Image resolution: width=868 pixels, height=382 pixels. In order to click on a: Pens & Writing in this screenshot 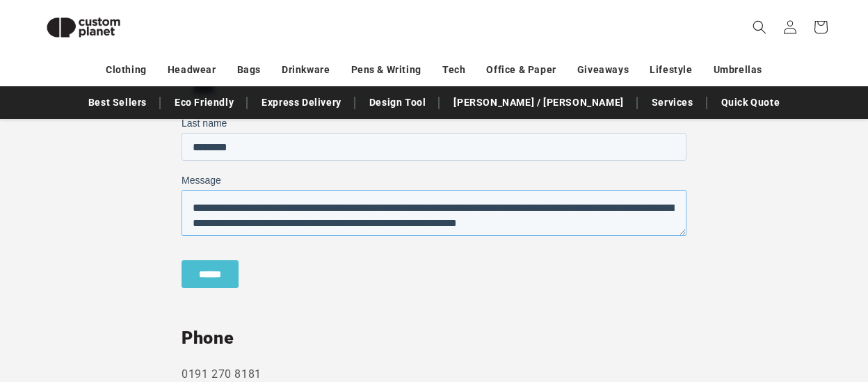, I will do `click(386, 70)`.